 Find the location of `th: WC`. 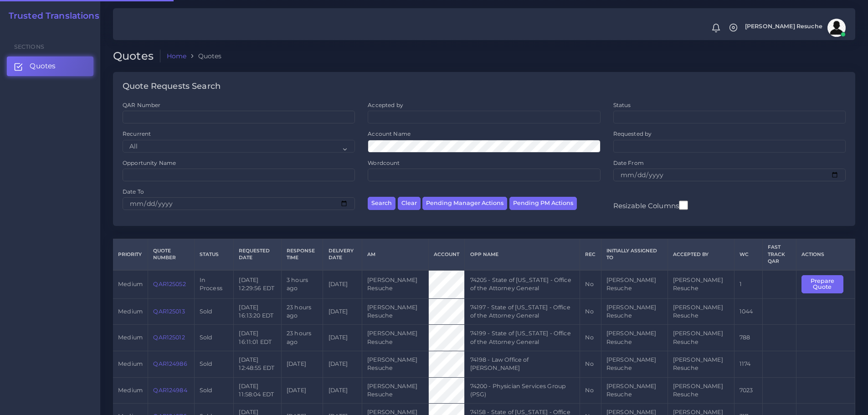

th: WC is located at coordinates (748, 255).